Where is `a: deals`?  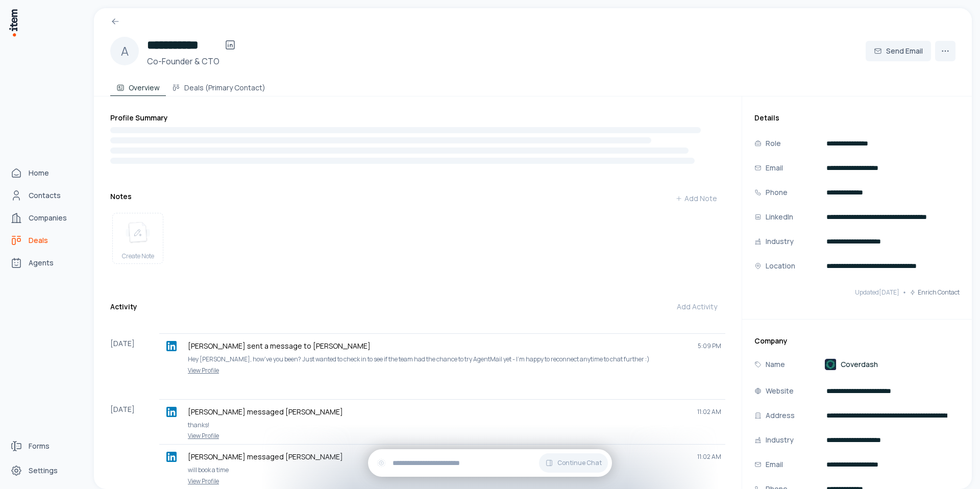 a: deals is located at coordinates (45, 240).